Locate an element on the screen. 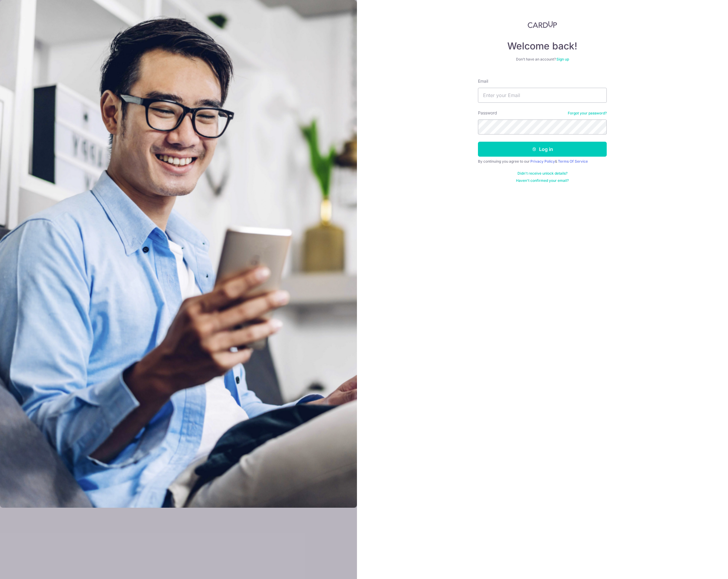 This screenshot has height=579, width=728. h4: Welcome back! is located at coordinates (543, 46).